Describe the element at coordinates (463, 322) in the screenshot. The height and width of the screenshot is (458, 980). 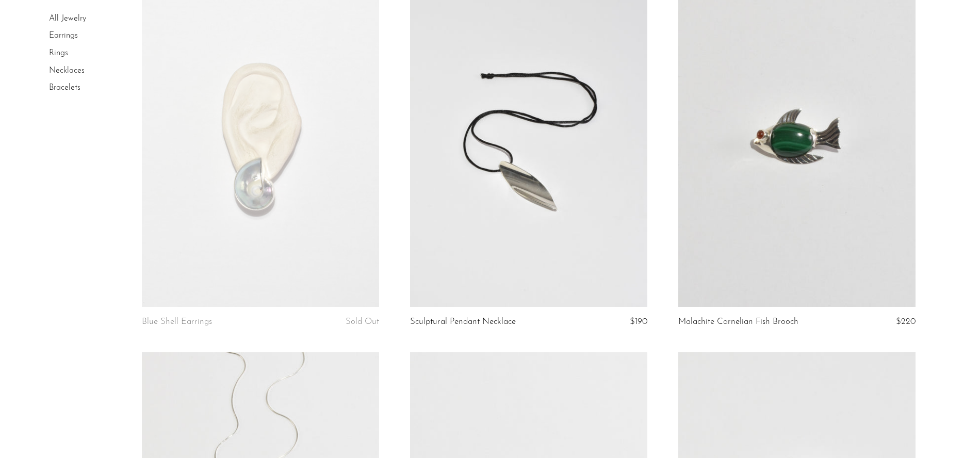
I see `a: Sculptural Pendant Necklace` at that location.